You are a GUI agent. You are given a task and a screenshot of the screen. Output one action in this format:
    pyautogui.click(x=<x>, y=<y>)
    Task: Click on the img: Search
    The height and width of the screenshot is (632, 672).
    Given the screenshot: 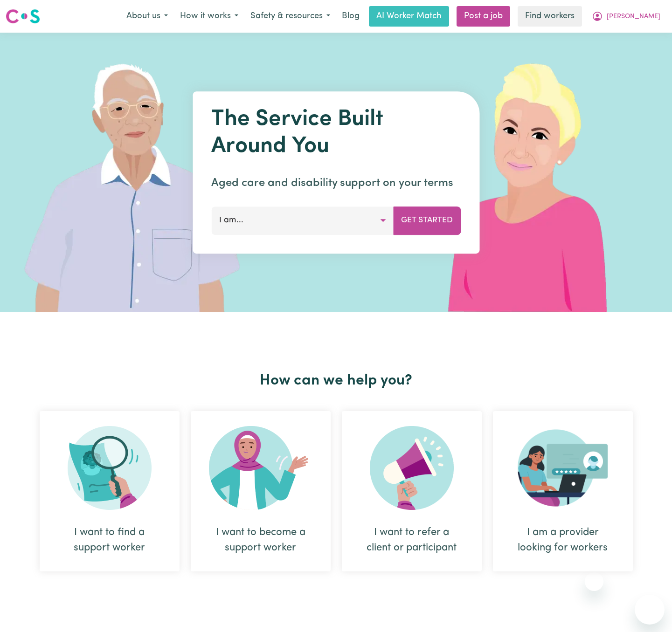 What is the action you would take?
    pyautogui.click(x=110, y=468)
    